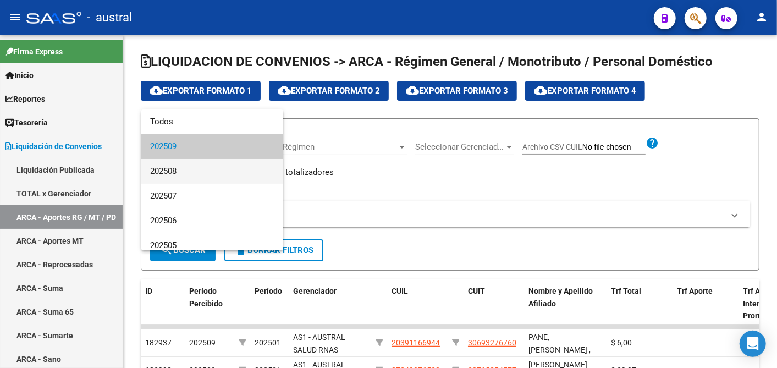 Image resolution: width=777 pixels, height=368 pixels. What do you see at coordinates (212, 146) in the screenshot?
I see `span: 202509` at bounding box center [212, 146].